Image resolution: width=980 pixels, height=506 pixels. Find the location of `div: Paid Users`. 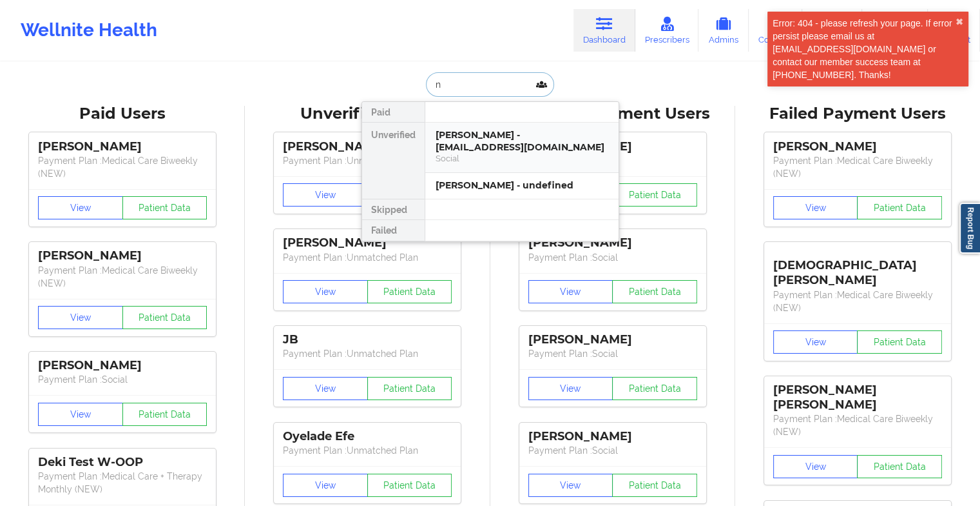

div: Paid Users is located at coordinates (123, 113).